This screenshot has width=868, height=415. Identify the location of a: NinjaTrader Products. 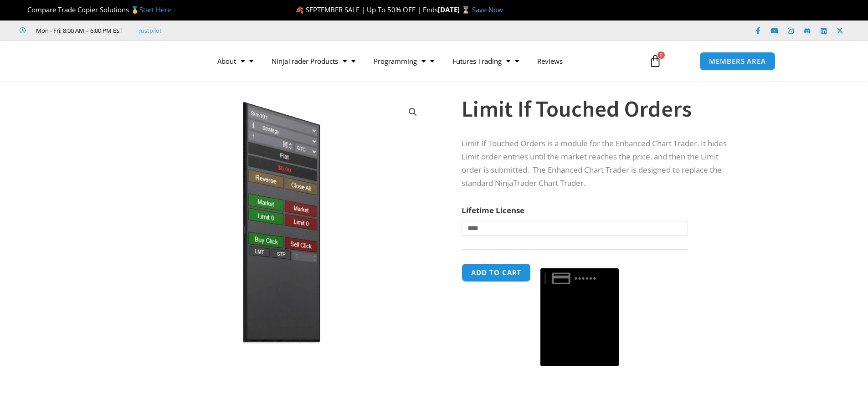
(313, 61).